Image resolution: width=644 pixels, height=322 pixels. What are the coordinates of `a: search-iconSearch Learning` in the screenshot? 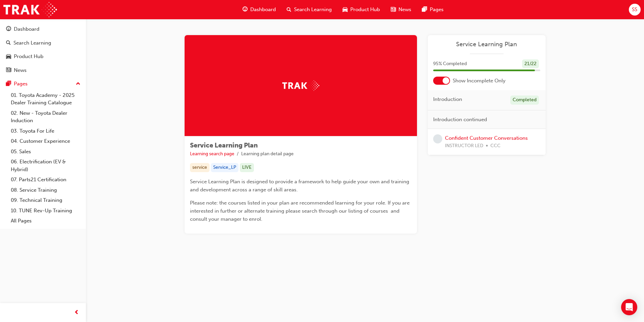 It's located at (309, 9).